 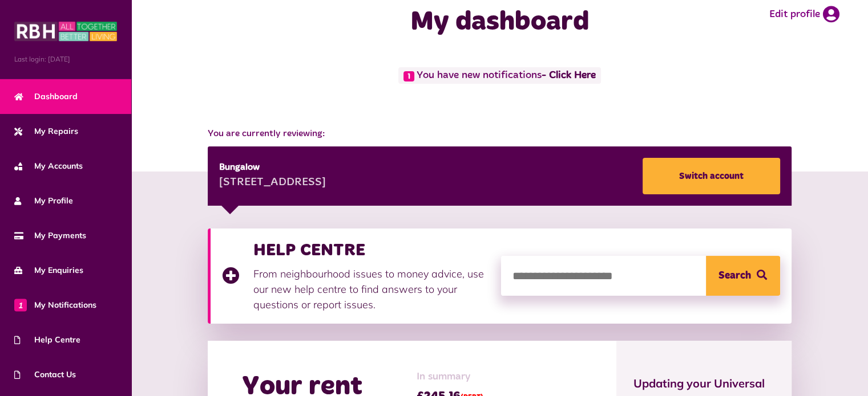 What do you see at coordinates (48, 270) in the screenshot?
I see `span: My Enquiries` at bounding box center [48, 270].